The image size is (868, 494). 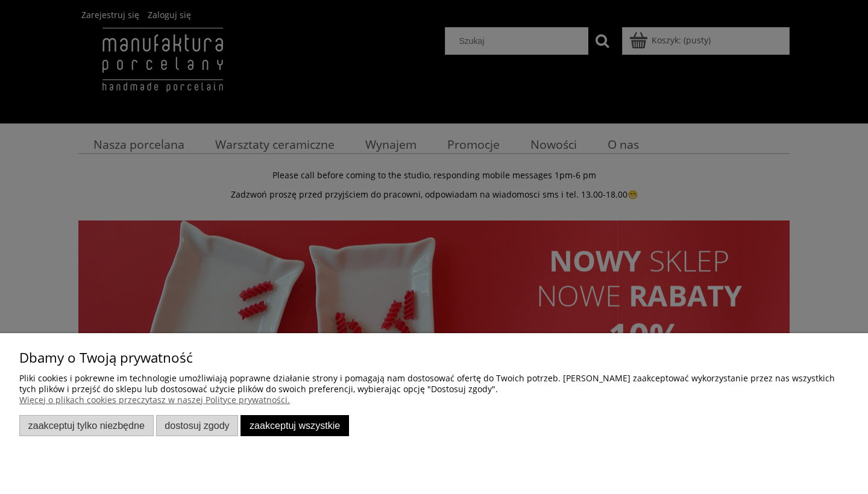 What do you see at coordinates (434, 383) in the screenshot?
I see `p: Pliki cookies i pokrewne im technologie umożliwiają poprawne działanie strony i pomagają nam dost...` at bounding box center [434, 383].